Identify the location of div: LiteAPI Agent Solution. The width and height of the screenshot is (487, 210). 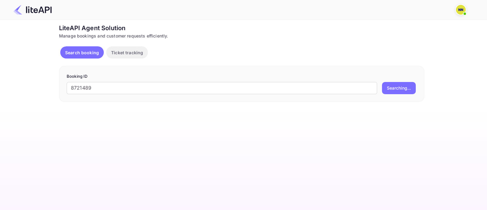
(242, 28).